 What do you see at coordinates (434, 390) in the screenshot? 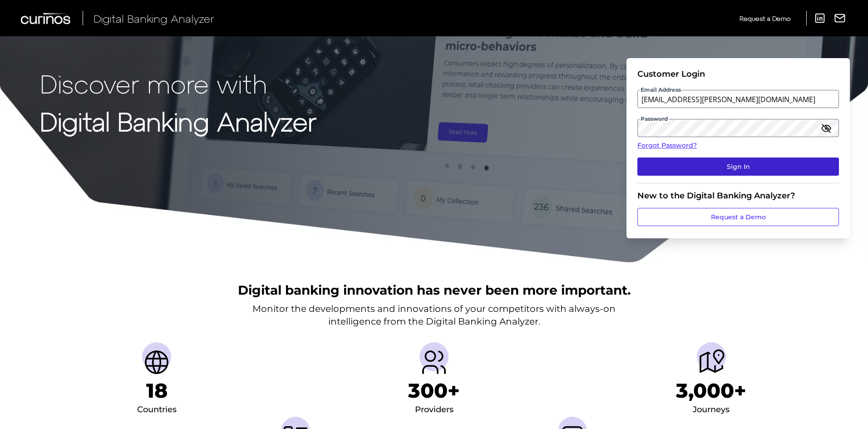
I see `h1: 300+` at bounding box center [434, 390].